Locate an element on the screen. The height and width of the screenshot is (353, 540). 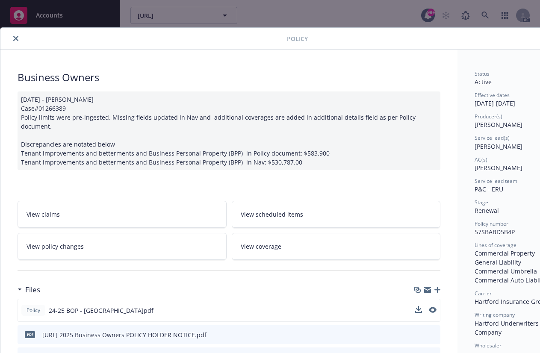
span: Renewal is located at coordinates (487, 210).